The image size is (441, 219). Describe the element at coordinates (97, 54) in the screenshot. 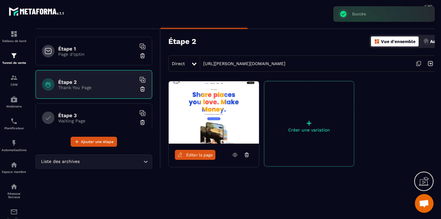

I see `p: Page d'optin` at that location.